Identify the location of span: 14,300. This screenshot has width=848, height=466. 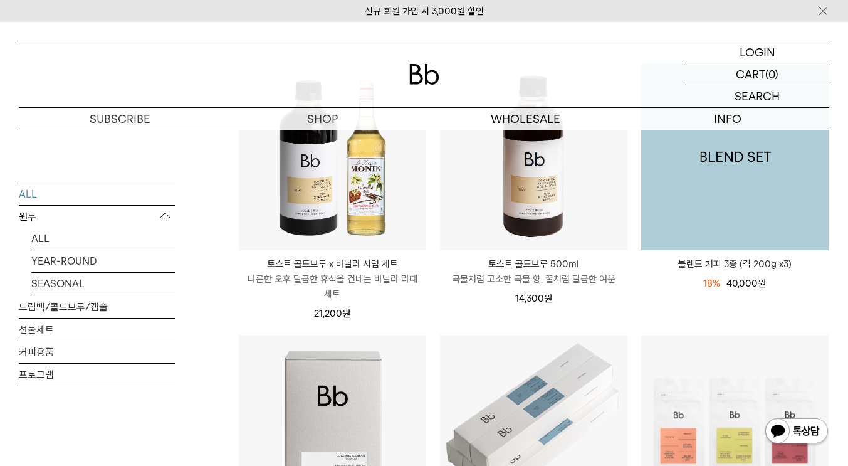
(534, 298).